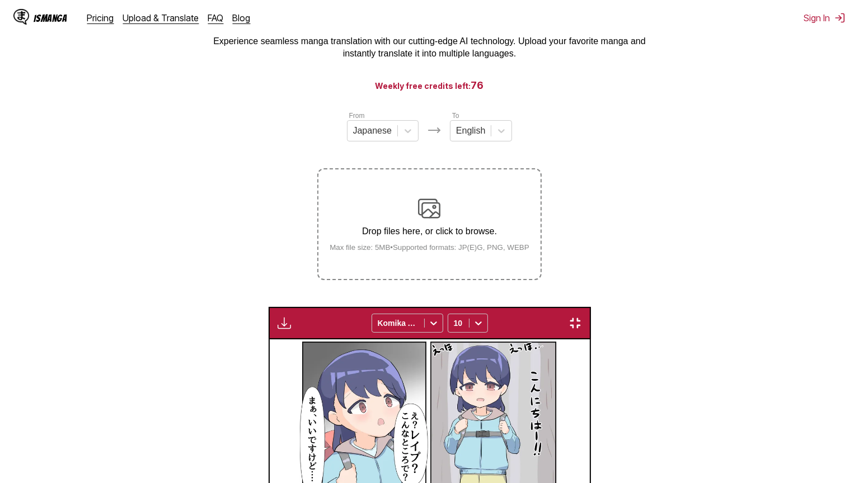 Image resolution: width=859 pixels, height=483 pixels. I want to click on a: Blog, so click(242, 18).